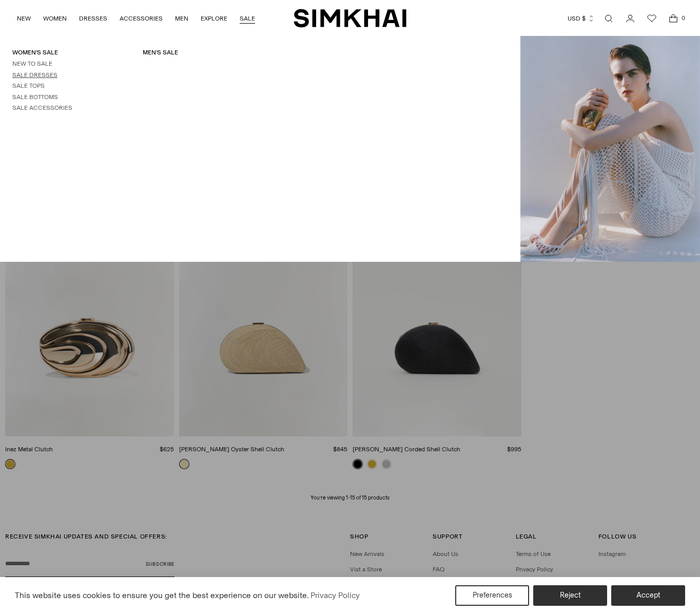 The height and width of the screenshot is (614, 700). I want to click on a: NEW, so click(24, 18).